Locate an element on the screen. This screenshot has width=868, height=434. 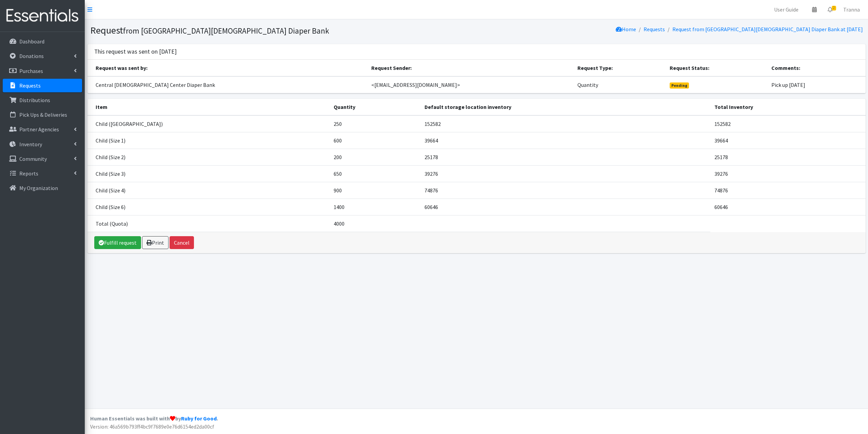
td: 200 is located at coordinates (375, 157).